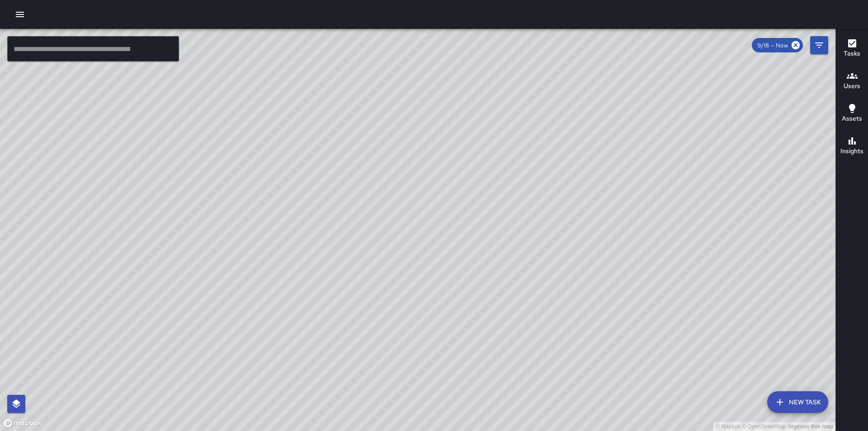  I want to click on h6: Assets, so click(852, 118).